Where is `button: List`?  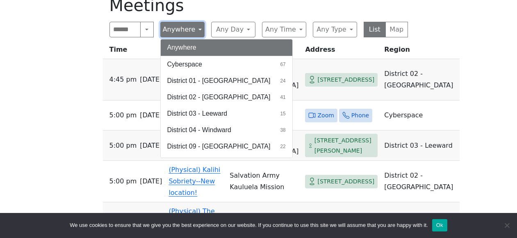 button: List is located at coordinates (374, 29).